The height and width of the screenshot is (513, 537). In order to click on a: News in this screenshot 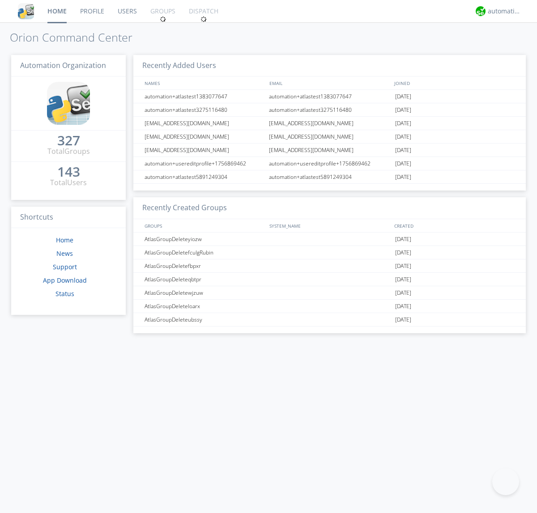, I will do `click(64, 253)`.